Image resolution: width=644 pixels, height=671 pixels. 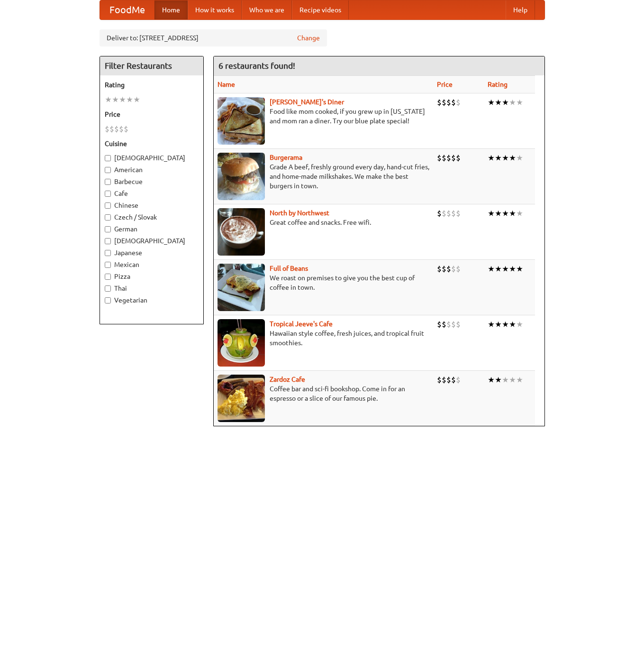 I want to click on label: Chinese, so click(x=151, y=205).